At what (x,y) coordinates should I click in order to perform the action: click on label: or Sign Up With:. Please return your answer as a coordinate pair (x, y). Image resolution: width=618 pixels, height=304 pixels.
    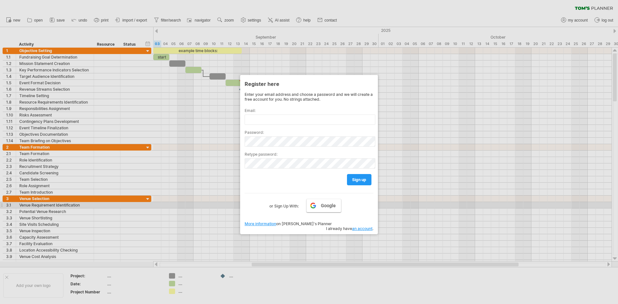
    Looking at the image, I should click on (284, 204).